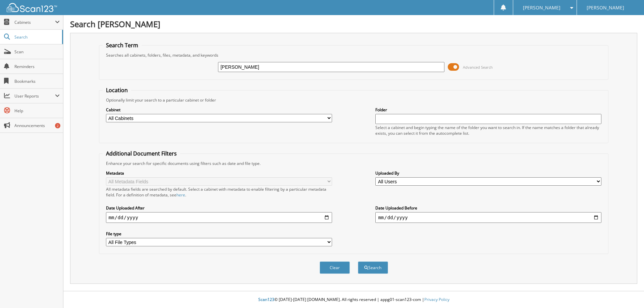  Describe the element at coordinates (37, 66) in the screenshot. I see `span: Reminders` at that location.